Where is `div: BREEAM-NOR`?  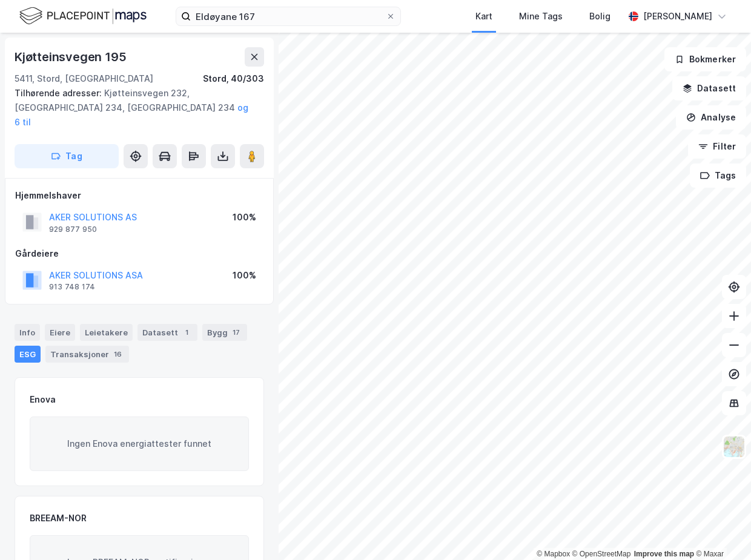 div: BREEAM-NOR is located at coordinates (58, 519).